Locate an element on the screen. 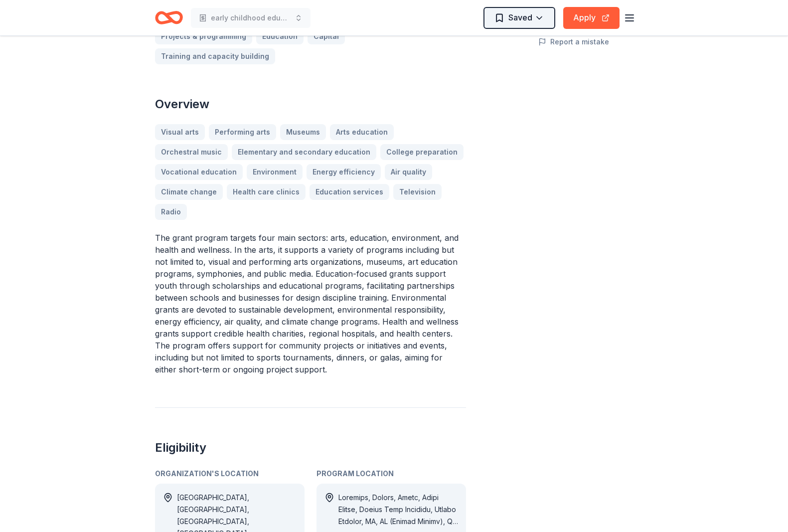 The image size is (788, 532). div: Organization's Location is located at coordinates (230, 473).